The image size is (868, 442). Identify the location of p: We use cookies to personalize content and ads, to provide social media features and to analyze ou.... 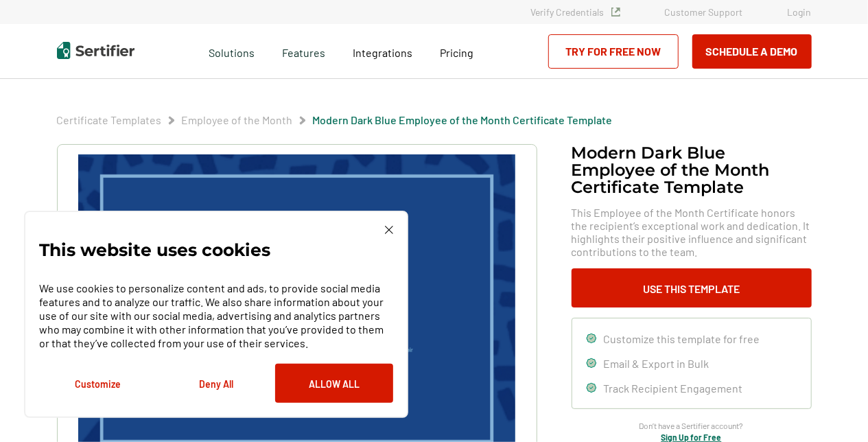
(216, 316).